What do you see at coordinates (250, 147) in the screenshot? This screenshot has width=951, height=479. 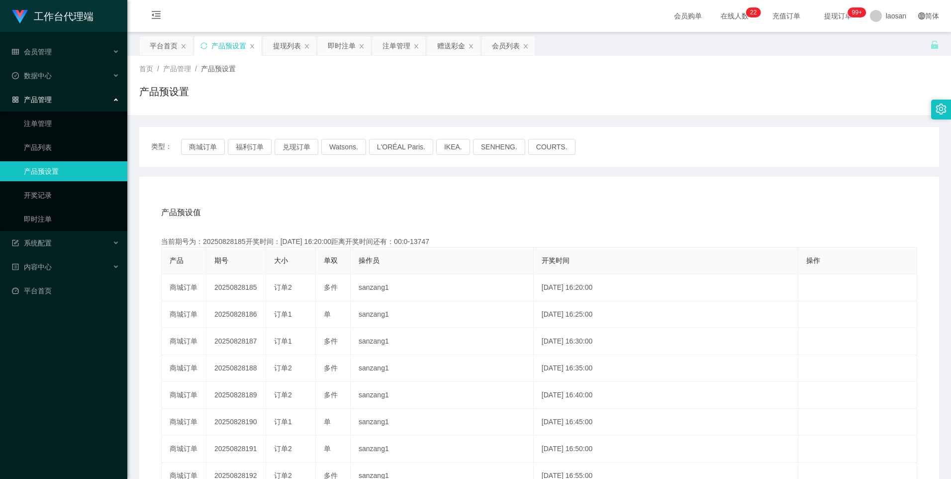 I see `button: 福利订单` at bounding box center [250, 147].